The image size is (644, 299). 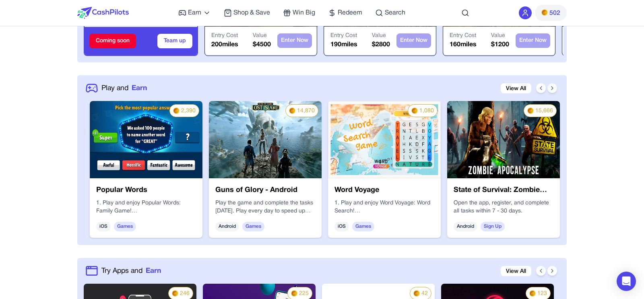 What do you see at coordinates (425, 294) in the screenshot?
I see `span: 42` at bounding box center [425, 294].